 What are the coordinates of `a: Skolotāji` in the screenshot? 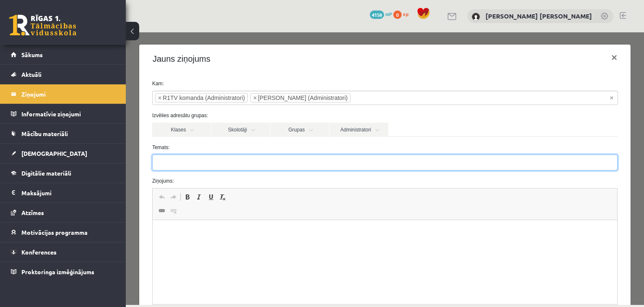 It's located at (115, 97).